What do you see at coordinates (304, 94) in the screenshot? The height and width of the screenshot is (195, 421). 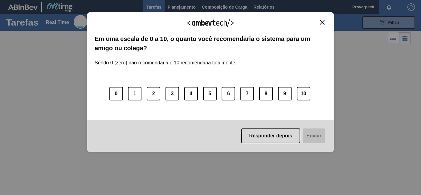 I see `button: 10` at bounding box center [304, 94].